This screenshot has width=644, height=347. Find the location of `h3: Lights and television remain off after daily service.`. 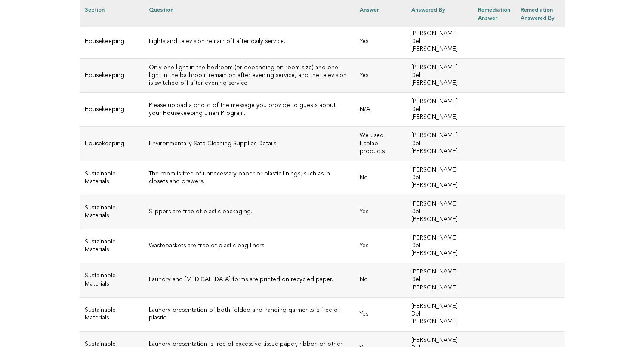

h3: Lights and television remain off after daily service. is located at coordinates (249, 42).